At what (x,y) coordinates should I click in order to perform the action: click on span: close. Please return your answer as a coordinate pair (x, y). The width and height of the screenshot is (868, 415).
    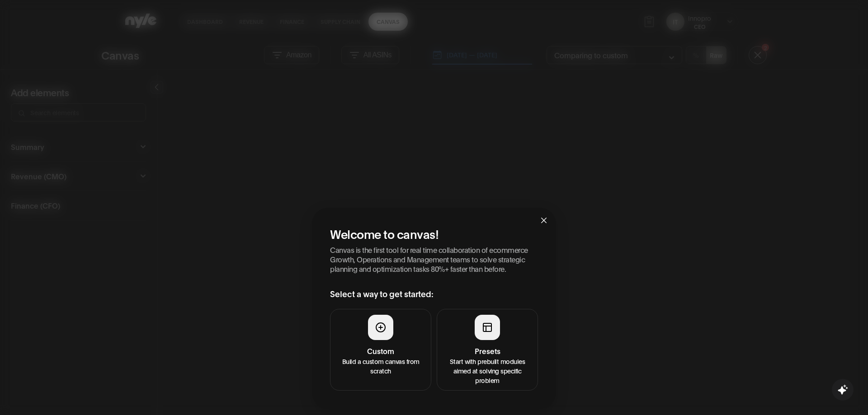
    Looking at the image, I should click on (544, 220).